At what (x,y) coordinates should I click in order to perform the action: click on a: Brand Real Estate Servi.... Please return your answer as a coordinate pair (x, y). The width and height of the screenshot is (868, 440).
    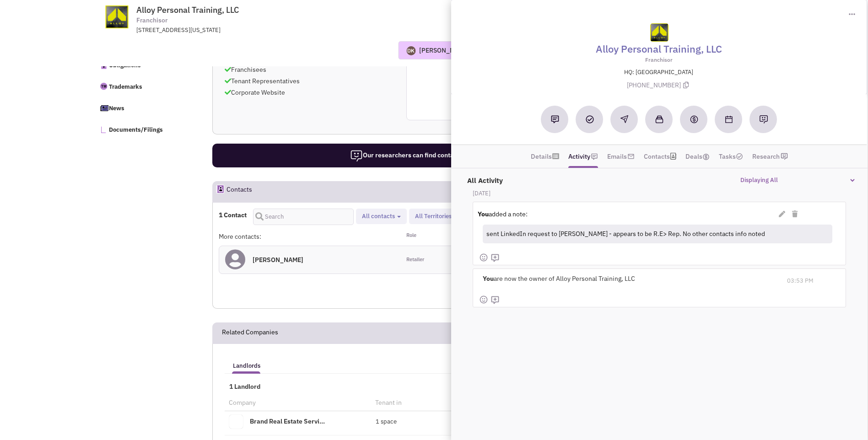
    Looking at the image, I should click on (287, 421).